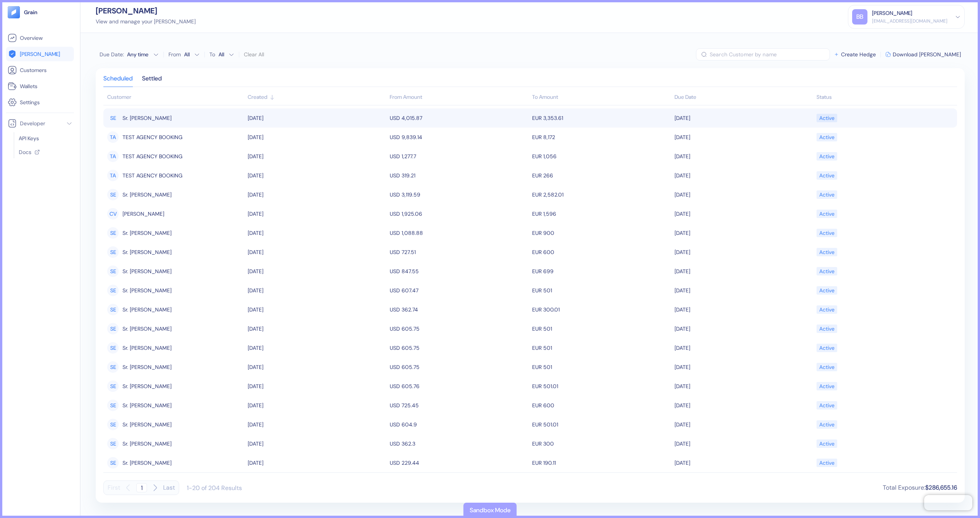  Describe the element at coordinates (459, 405) in the screenshot. I see `td: USD 725.45` at that location.